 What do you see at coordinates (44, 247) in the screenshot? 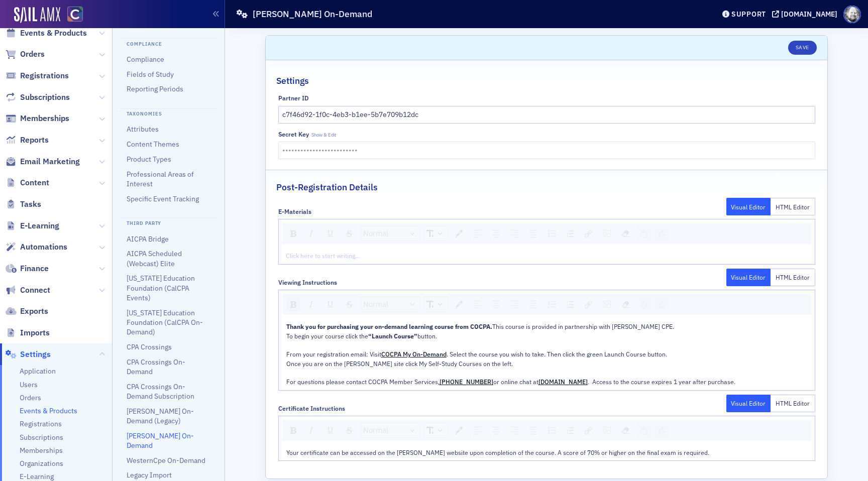
I see `span: Automations` at bounding box center [44, 247].